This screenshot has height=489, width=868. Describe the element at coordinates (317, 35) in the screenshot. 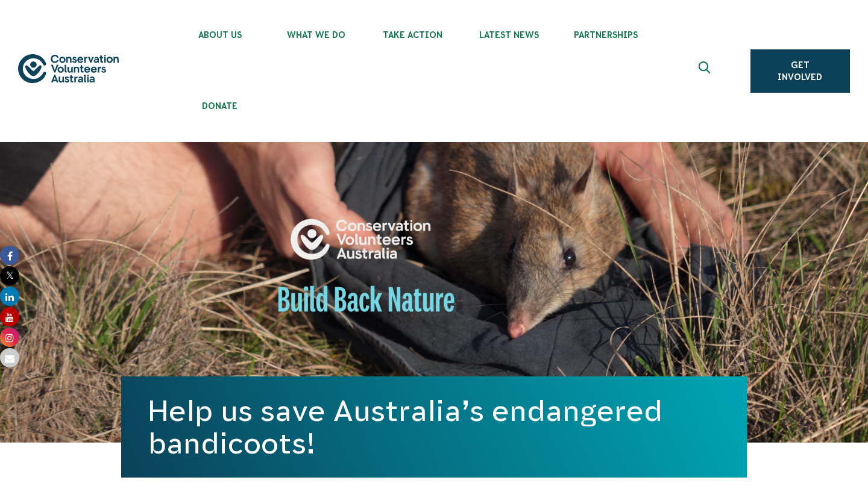

I see `span: What We Do` at that location.